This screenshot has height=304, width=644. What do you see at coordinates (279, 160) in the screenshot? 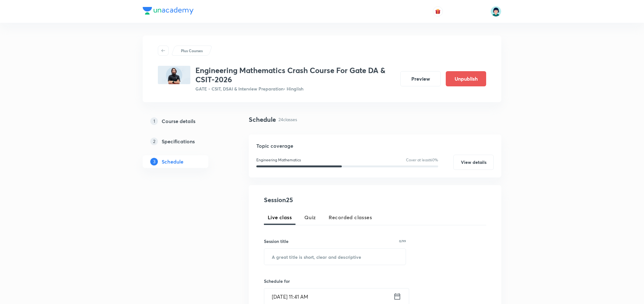
I see `p: Engineering Mathematics` at bounding box center [279, 160].